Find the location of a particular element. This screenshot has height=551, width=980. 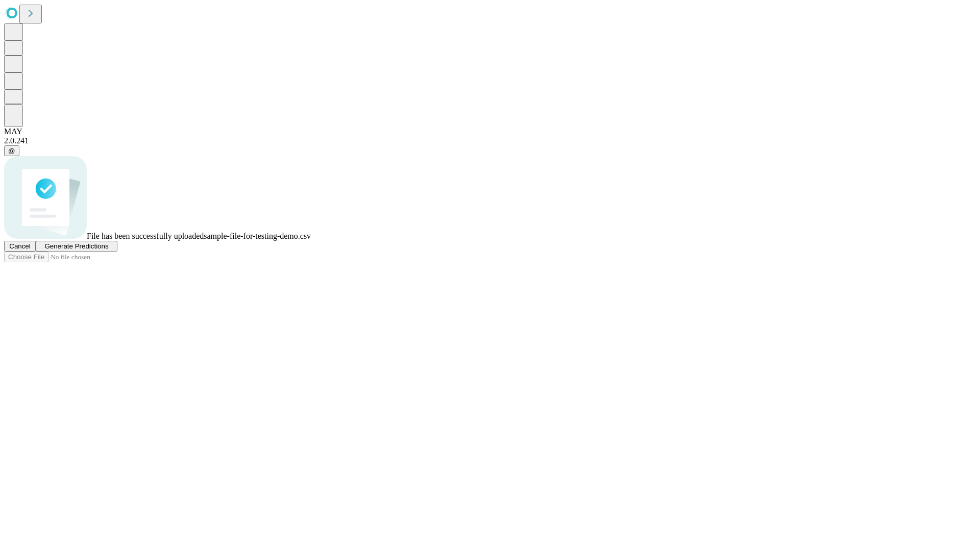

span: sample-file-for-testing-demo.csv is located at coordinates (257, 235).